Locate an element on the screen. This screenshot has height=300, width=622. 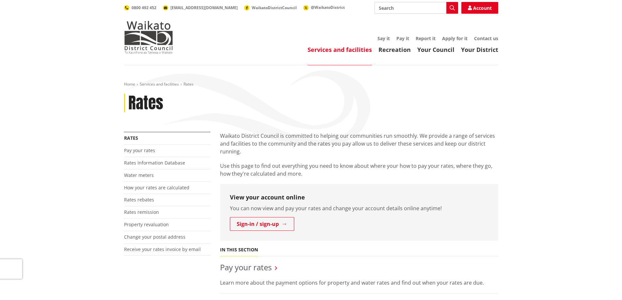
a: Rates is located at coordinates (131, 138).